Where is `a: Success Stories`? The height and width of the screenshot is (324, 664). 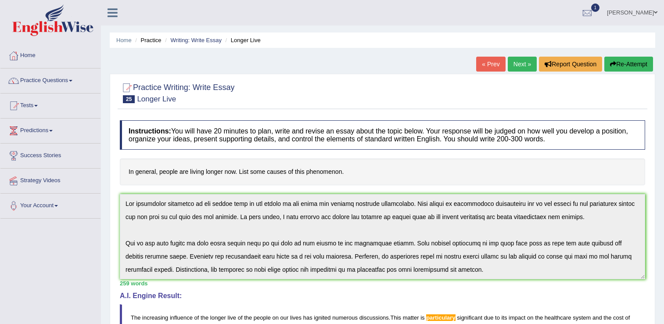 a: Success Stories is located at coordinates (50, 154).